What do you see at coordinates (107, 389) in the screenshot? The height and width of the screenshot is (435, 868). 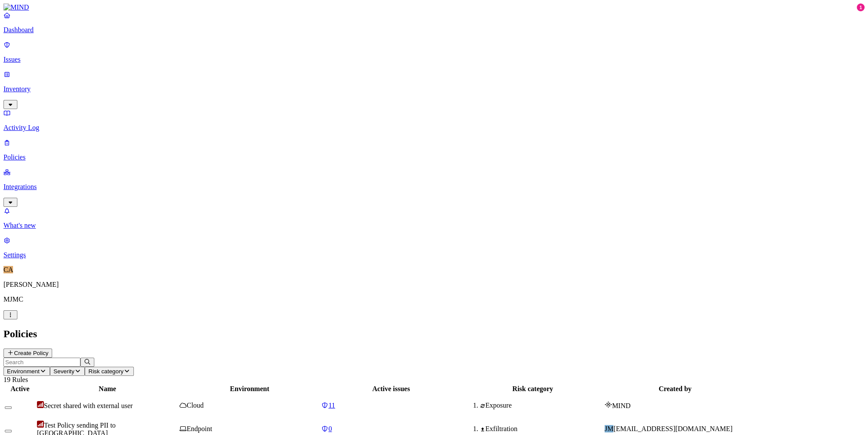 I see `div: Name` at bounding box center [107, 389].